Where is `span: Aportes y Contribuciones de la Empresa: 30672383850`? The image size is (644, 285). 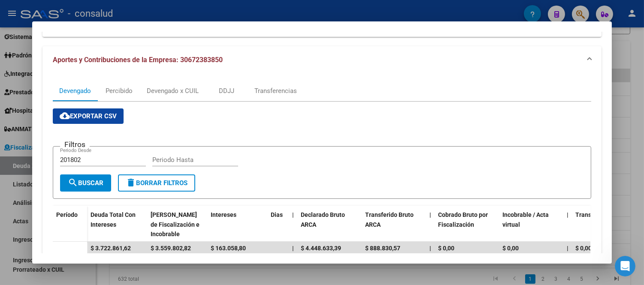 span: Aportes y Contribuciones de la Empresa: 30672383850 is located at coordinates (138, 59).